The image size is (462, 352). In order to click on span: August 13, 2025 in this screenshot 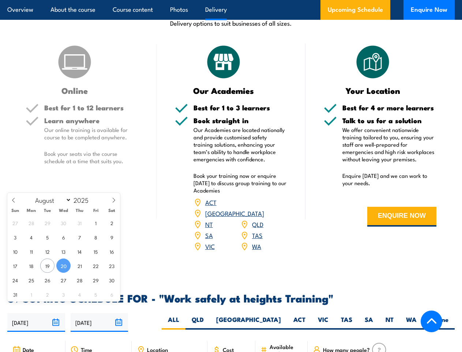, I will do `click(63, 251)`.